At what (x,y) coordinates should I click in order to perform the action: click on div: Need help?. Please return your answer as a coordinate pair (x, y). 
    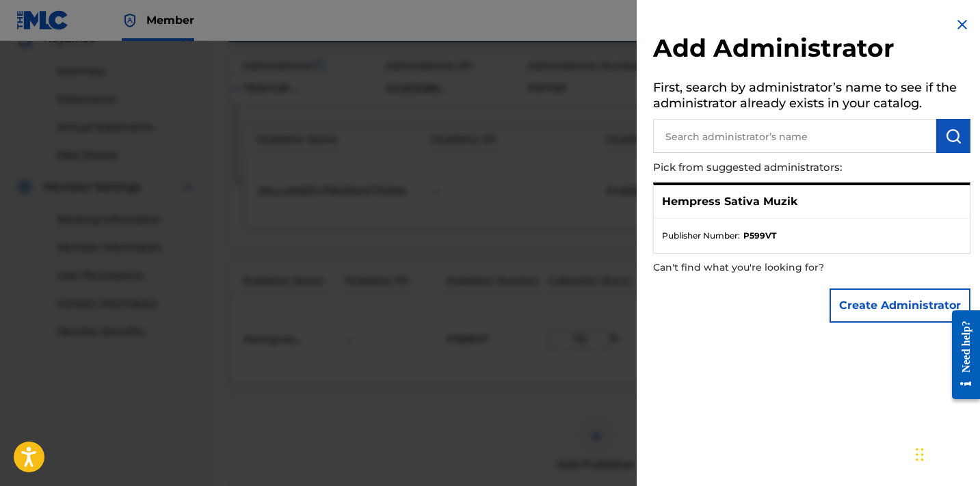
    Looking at the image, I should click on (24, 48).